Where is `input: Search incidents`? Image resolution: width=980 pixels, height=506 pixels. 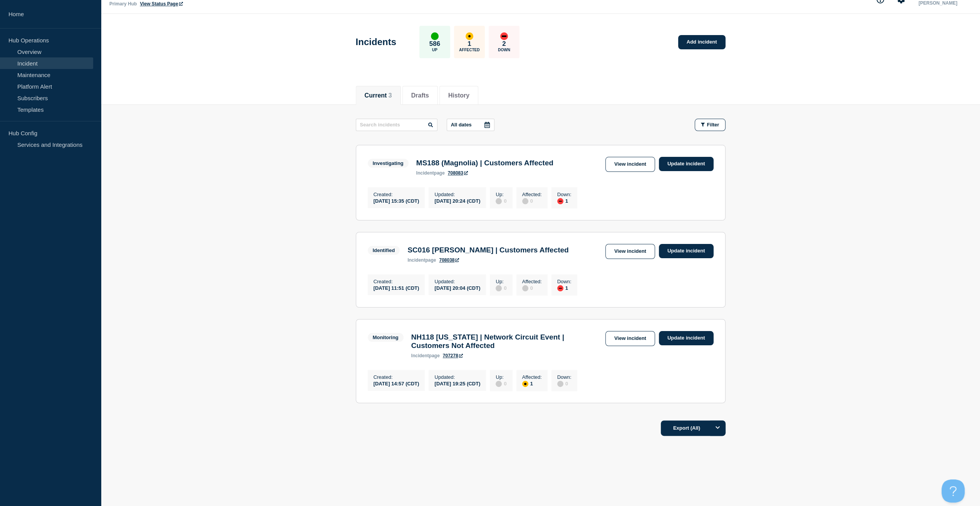 input: Search incidents is located at coordinates (396, 125).